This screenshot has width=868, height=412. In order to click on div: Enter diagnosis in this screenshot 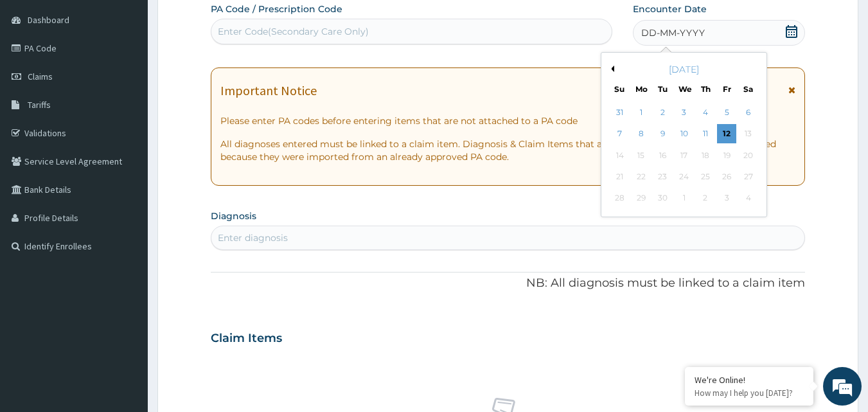, I will do `click(253, 238)`.